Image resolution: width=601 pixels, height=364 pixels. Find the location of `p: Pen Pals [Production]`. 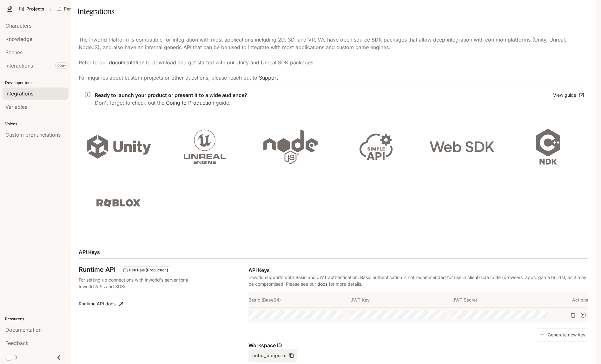

p: Pen Pals [Production] is located at coordinates (81, 9).